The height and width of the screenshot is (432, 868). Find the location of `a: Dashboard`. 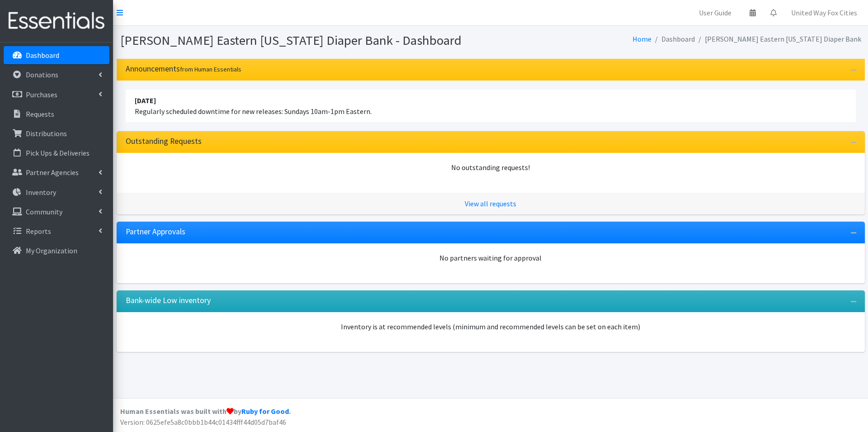

a: Dashboard is located at coordinates (57, 55).